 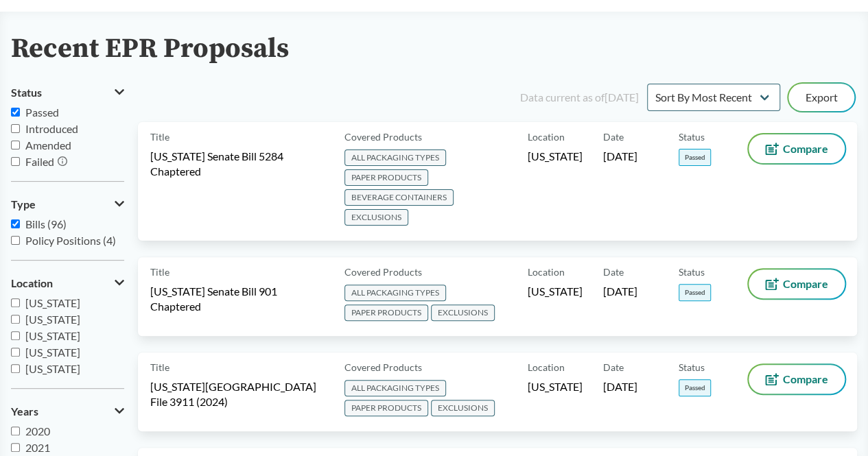 What do you see at coordinates (38, 447) in the screenshot?
I see `span: 2021` at bounding box center [38, 447].